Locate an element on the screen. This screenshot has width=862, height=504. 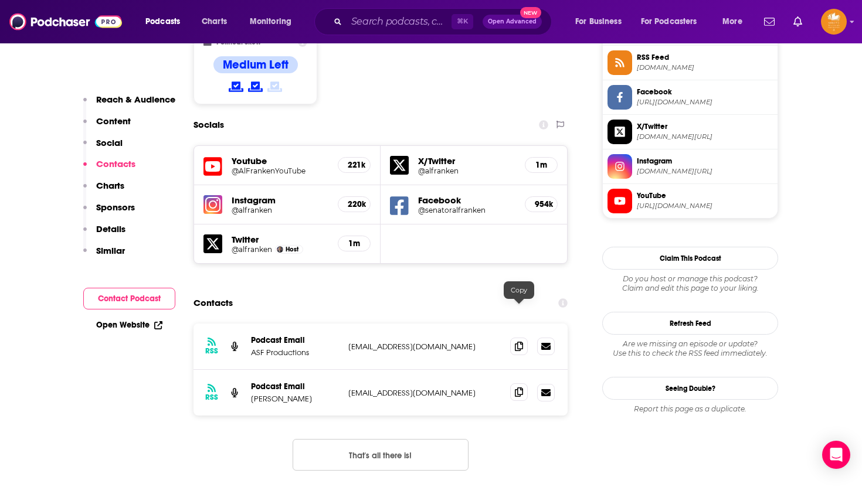
img: User Profile is located at coordinates (833, 22).